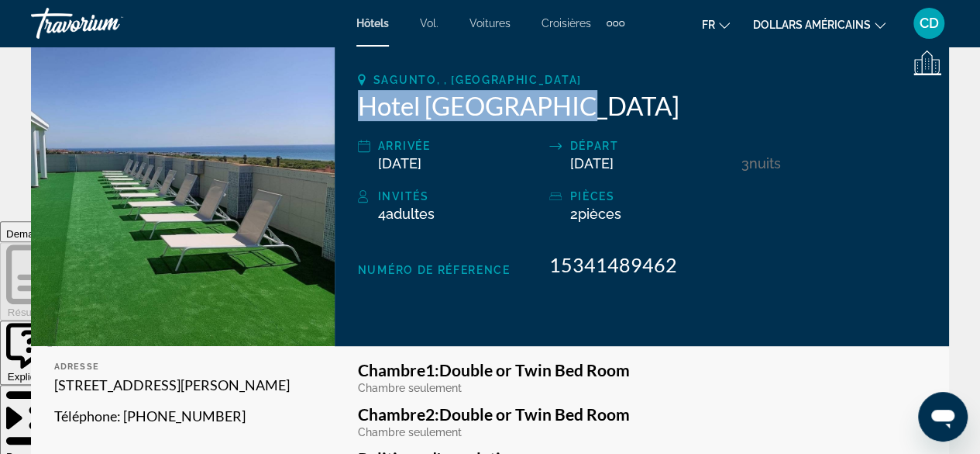 Image resolution: width=980 pixels, height=454 pixels. Describe the element at coordinates (373, 24) in the screenshot. I see `a: Hôtels` at that location.